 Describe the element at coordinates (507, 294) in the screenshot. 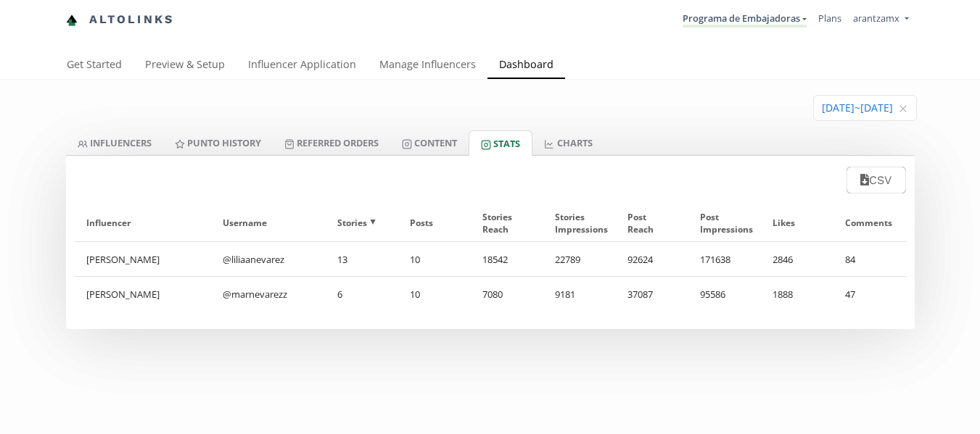

I see `div: 7080` at that location.